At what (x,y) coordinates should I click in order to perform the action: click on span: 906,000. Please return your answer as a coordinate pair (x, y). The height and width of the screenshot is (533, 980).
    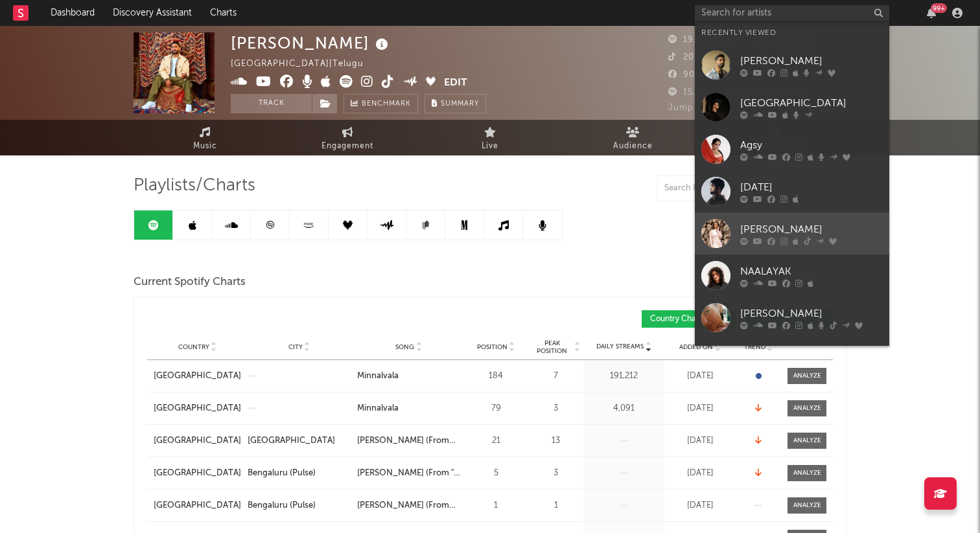
    Looking at the image, I should click on (694, 74).